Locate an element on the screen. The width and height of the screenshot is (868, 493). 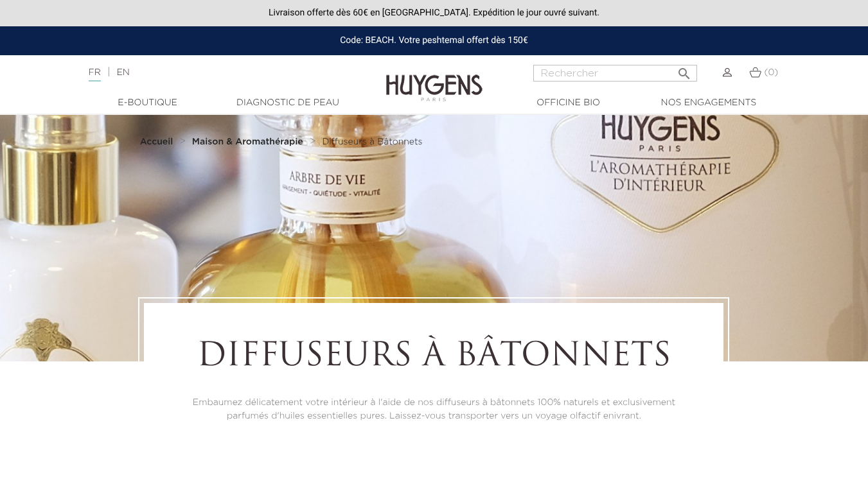
a: EN is located at coordinates (123, 73).